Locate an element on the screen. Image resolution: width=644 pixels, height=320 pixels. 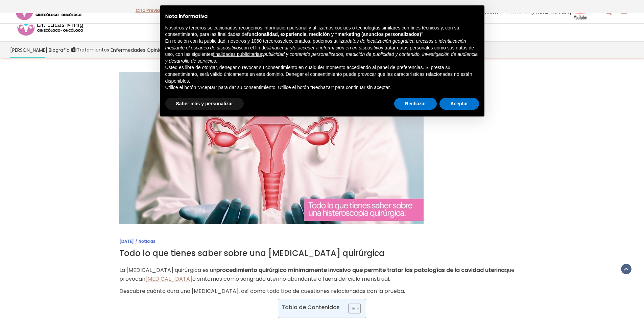
button: seleccionados is located at coordinates (295, 41).